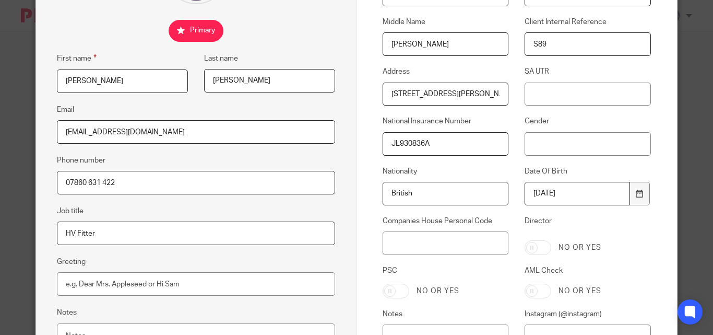  I want to click on label: PSC, so click(446, 271).